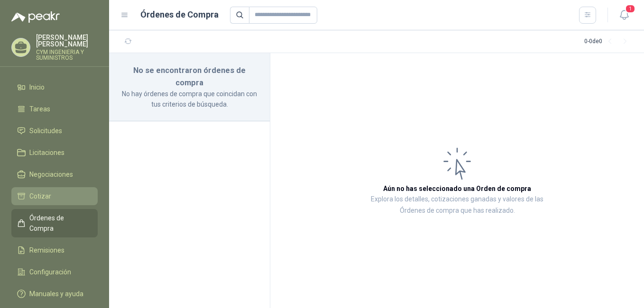  What do you see at coordinates (67, 55) in the screenshot?
I see `p: CYM INGENIERIA Y SUMINISTROS` at bounding box center [67, 55].